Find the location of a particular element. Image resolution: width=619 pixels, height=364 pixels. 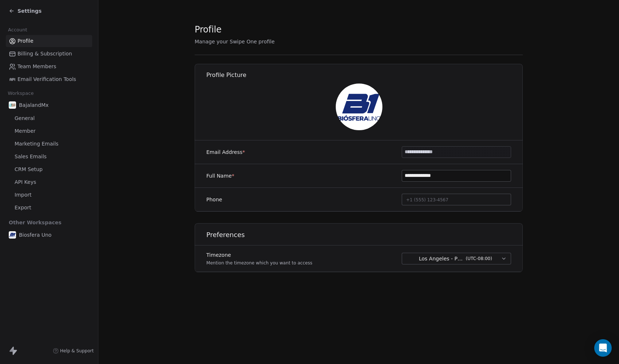

span: Manage your Swipe One profile is located at coordinates (234, 41).